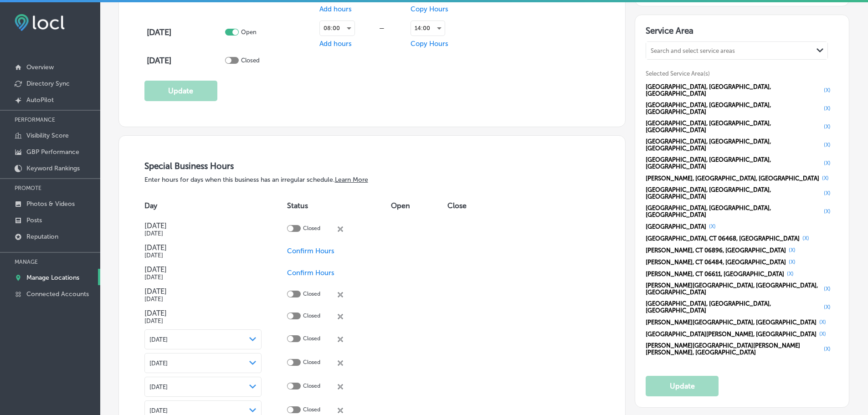  I want to click on h3: Special Business Hours, so click(372, 166).